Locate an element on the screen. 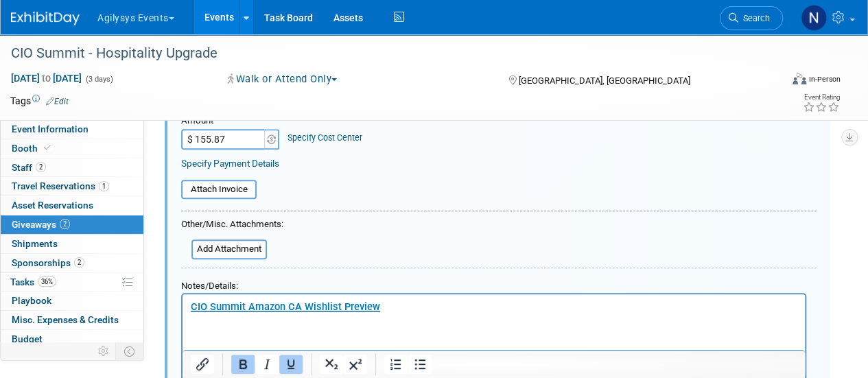 This screenshot has width=868, height=378. a: Misc. Expenses & Credits is located at coordinates (72, 319).